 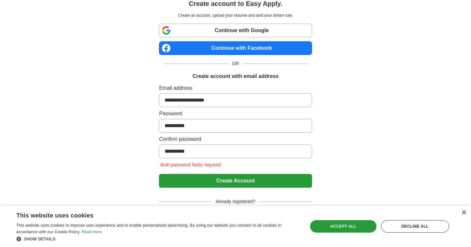 What do you see at coordinates (236, 63) in the screenshot?
I see `span: OR` at bounding box center [236, 63].